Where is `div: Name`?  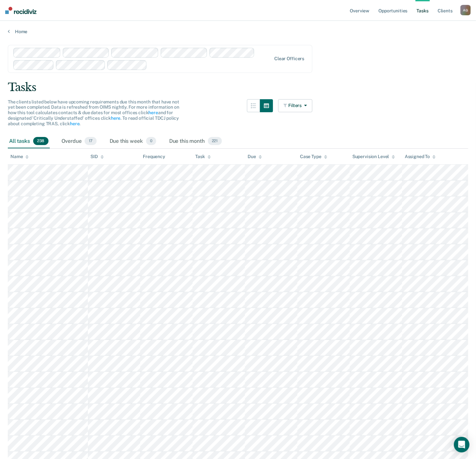 div: Name is located at coordinates (20, 157).